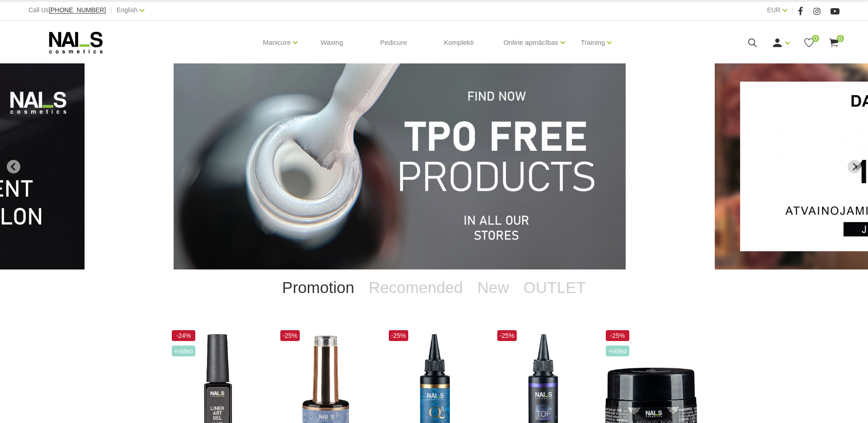 Image resolution: width=868 pixels, height=423 pixels. What do you see at coordinates (855, 167) in the screenshot?
I see `button: Next slide` at bounding box center [855, 167].